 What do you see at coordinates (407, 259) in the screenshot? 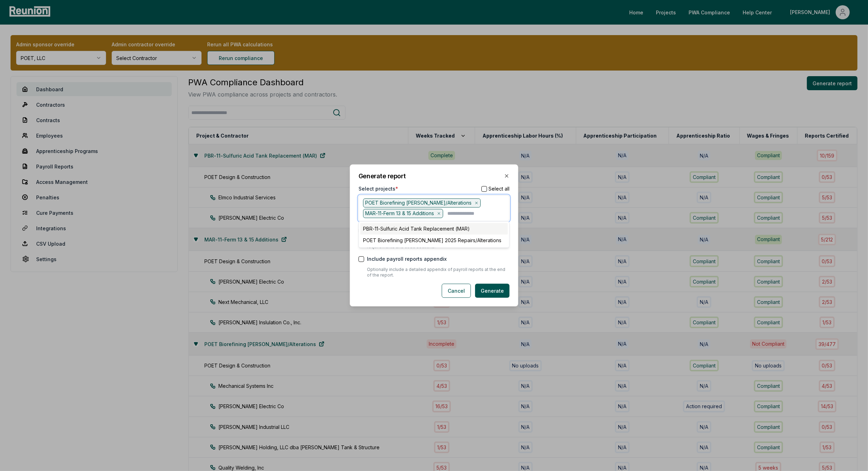
I see `label: Include payroll reports appendix` at bounding box center [407, 259].